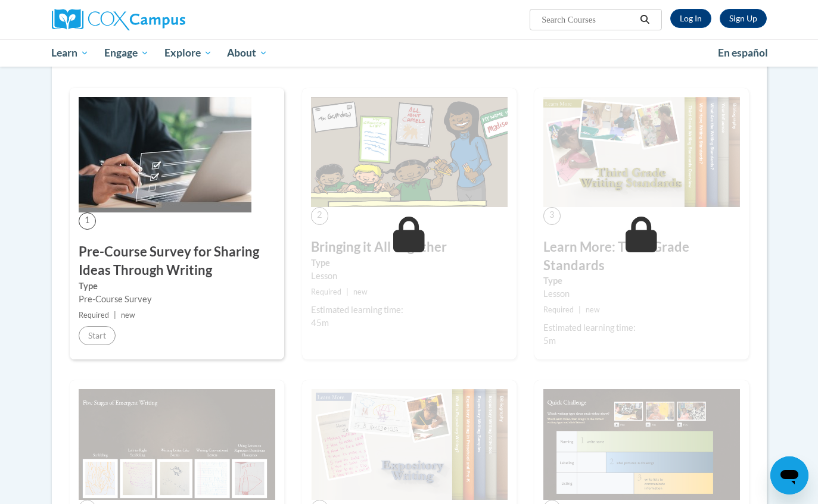  I want to click on span: About, so click(247, 53).